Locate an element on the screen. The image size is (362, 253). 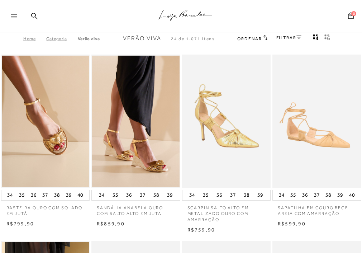
a: SANDÁLIA ANABELA OURO COM SALTO ALTO EM JUTA is located at coordinates (136, 209).